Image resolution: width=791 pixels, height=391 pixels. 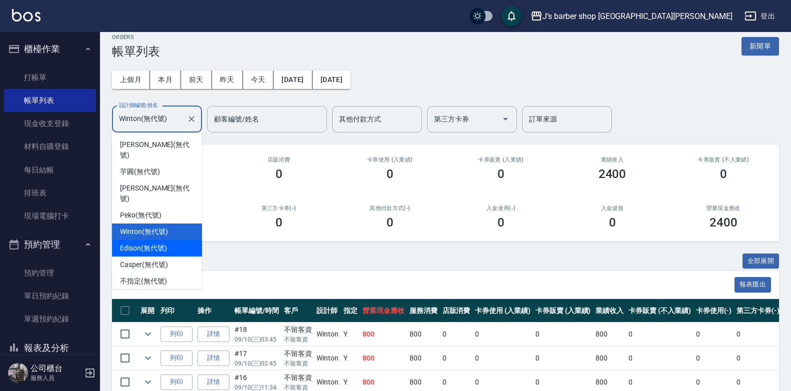 I want to click on h2: 入金使用(-), so click(x=501, y=208).